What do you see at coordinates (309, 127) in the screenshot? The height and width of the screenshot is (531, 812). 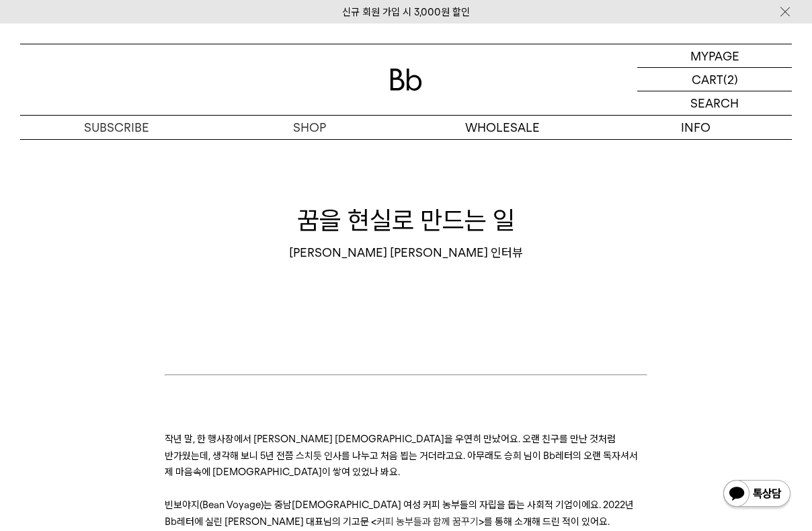 I see `p: SHOP` at bounding box center [309, 127].